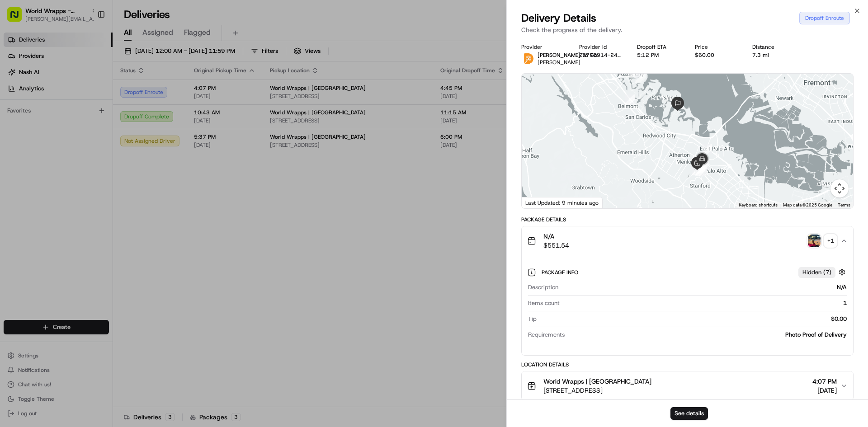 This screenshot has height=427, width=868. What do you see at coordinates (822, 272) in the screenshot?
I see `button: Hidden (7)` at bounding box center [822, 272].